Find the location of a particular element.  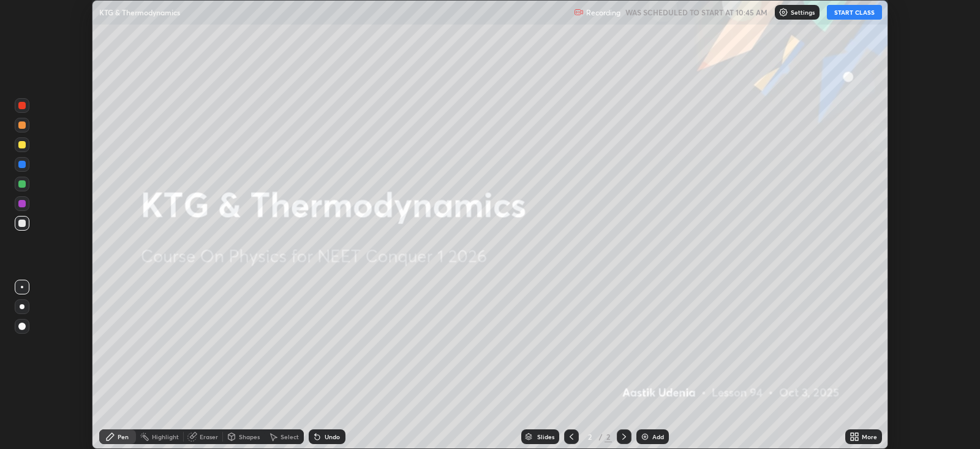

div: Pen is located at coordinates (123, 436).